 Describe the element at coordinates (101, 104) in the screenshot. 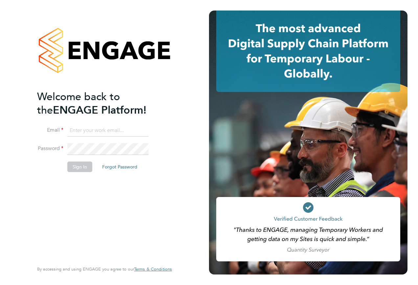

I see `h2: ENGAGE Platform!` at that location.